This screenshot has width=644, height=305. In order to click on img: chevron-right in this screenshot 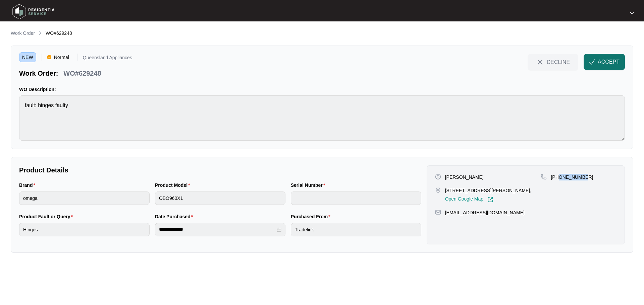, I will do `click(40, 33)`.